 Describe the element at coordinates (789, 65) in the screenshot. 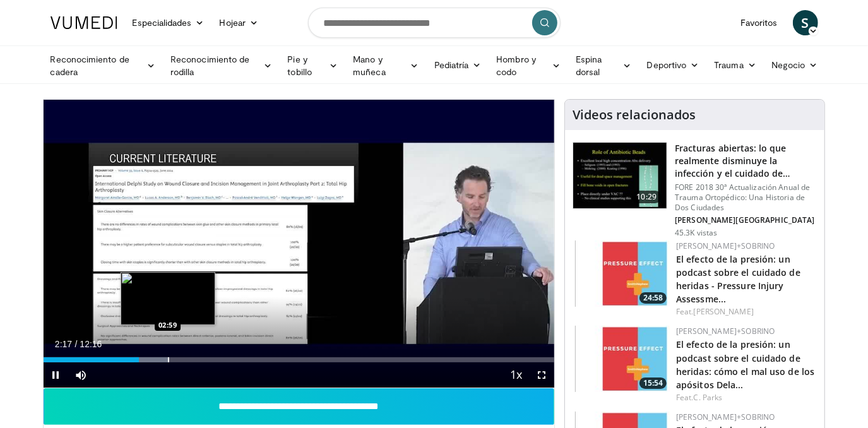

I see `font: Negocio` at that location.